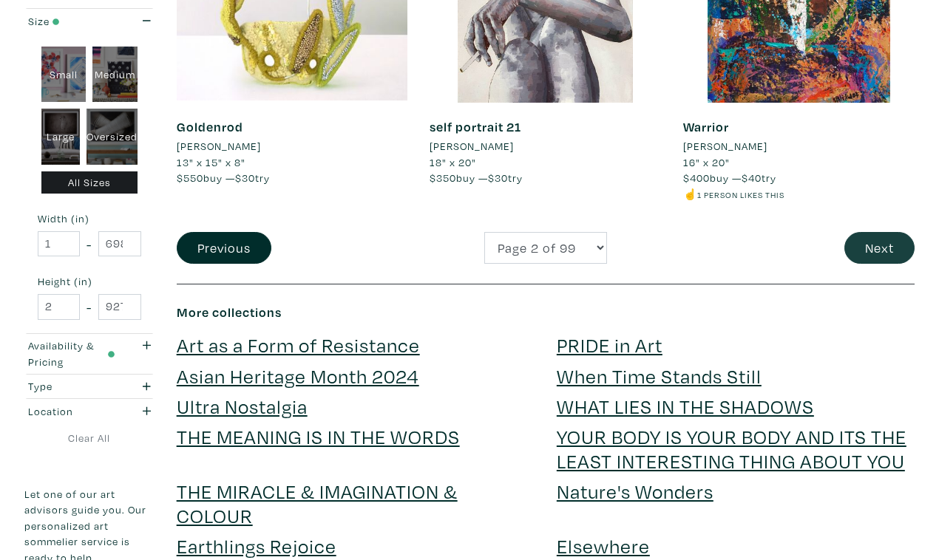 Image resolution: width=939 pixels, height=560 pixels. What do you see at coordinates (61, 137) in the screenshot?
I see `div: Large` at bounding box center [61, 137].